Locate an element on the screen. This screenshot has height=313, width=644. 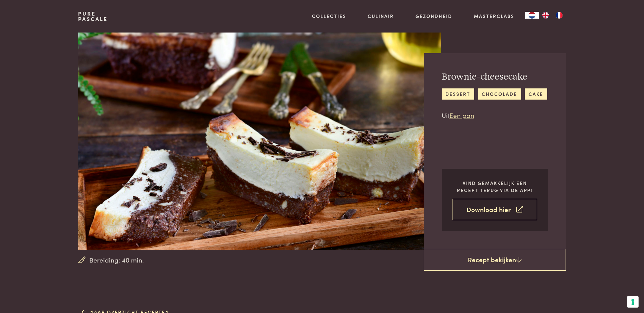
a: Een pan is located at coordinates (462, 115).